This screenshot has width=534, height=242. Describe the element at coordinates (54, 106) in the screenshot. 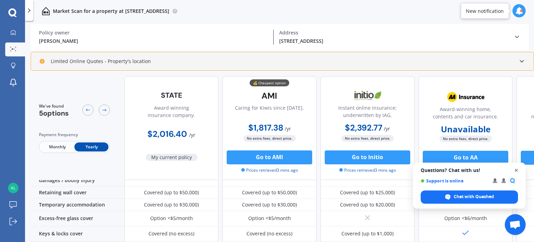

I see `span: We've found` at that location.